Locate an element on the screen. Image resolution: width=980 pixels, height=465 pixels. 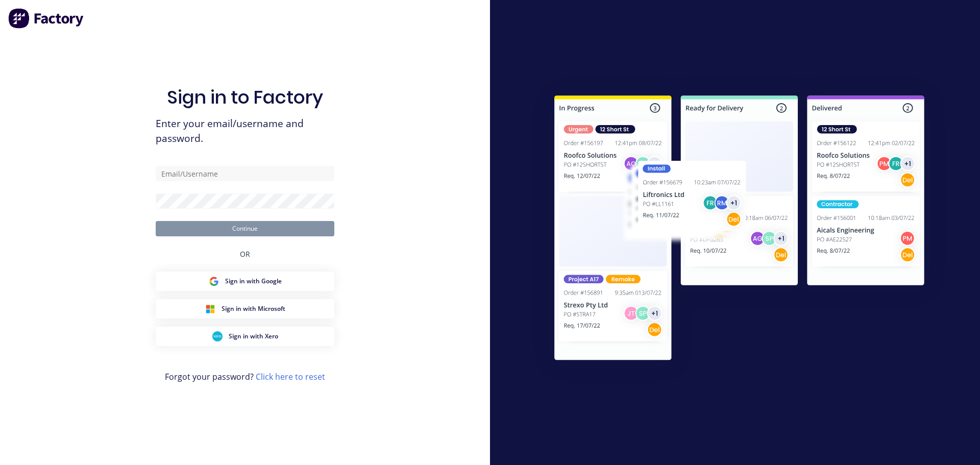
h1: Sign in to Factory is located at coordinates (245, 97).